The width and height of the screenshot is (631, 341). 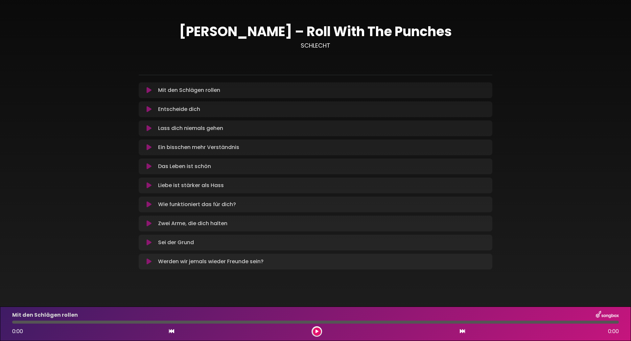 What do you see at coordinates (198, 147) in the screenshot?
I see `font: Ein bisschen mehr Verständnis` at bounding box center [198, 147].